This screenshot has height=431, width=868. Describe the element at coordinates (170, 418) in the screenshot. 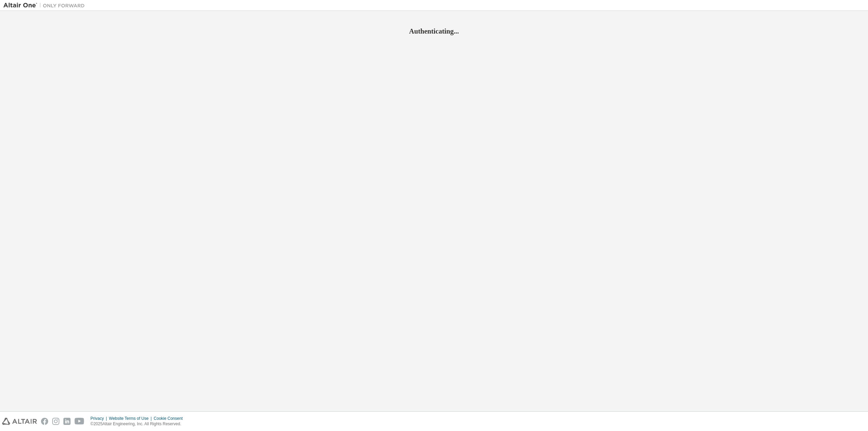

I see `div: Cookie Consent` at that location.